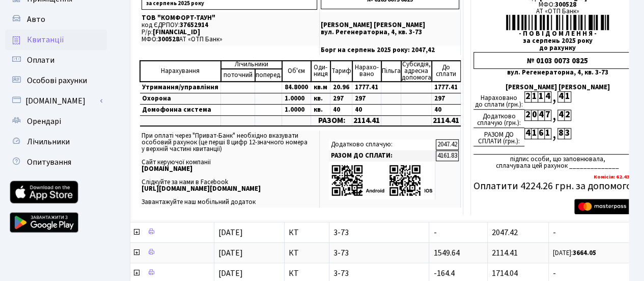  What do you see at coordinates (180, 98) in the screenshot?
I see `td: Охорона` at bounding box center [180, 98].